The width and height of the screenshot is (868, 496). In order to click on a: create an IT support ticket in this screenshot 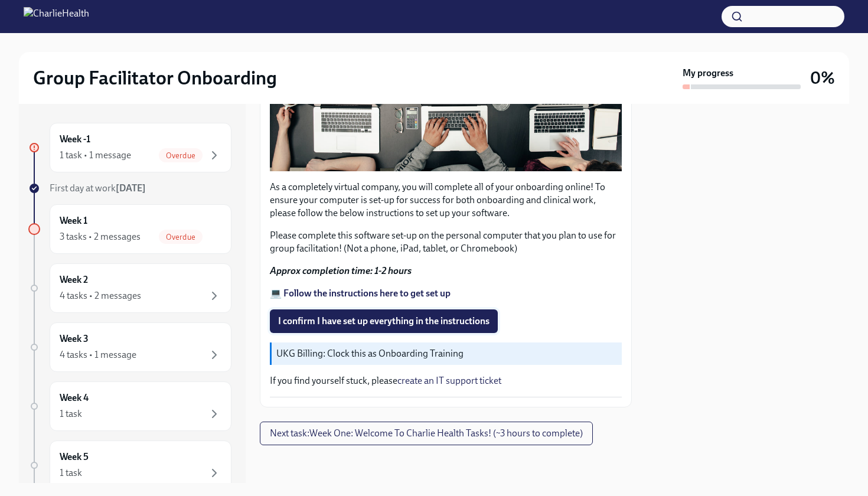, I will do `click(449, 380)`.